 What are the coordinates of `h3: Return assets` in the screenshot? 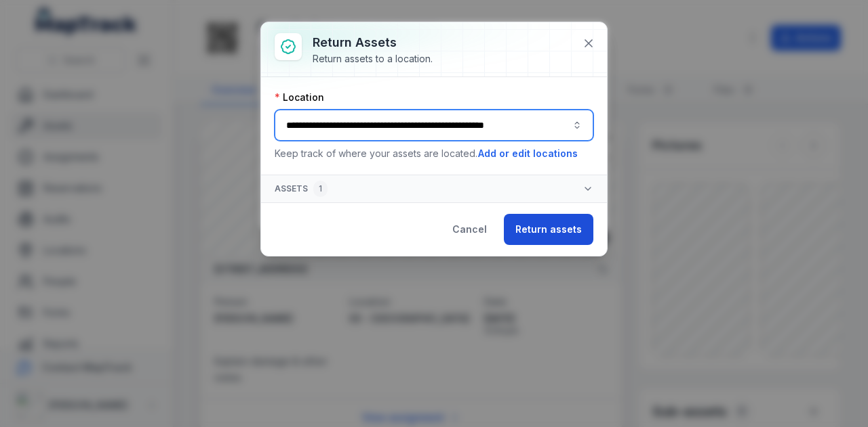 It's located at (372, 43).